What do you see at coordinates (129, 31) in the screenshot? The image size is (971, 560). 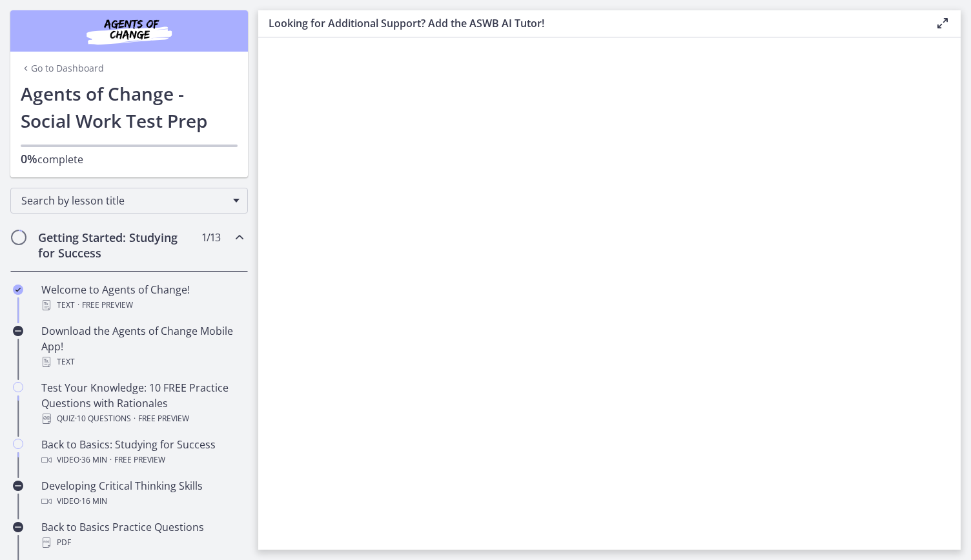 I see `img: Agents of Change` at bounding box center [129, 31].